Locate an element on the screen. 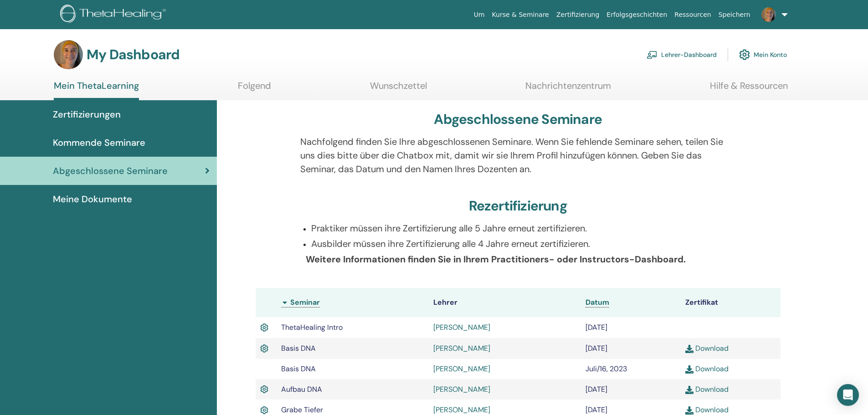 This screenshot has height=415, width=868. th: Lehrer is located at coordinates (505, 303).